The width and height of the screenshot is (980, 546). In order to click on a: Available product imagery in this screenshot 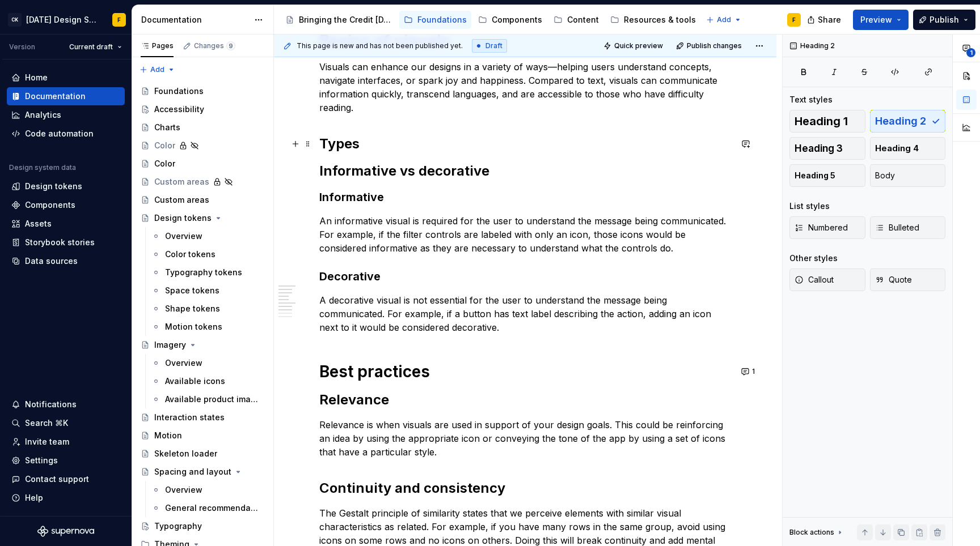, I will do `click(208, 399)`.